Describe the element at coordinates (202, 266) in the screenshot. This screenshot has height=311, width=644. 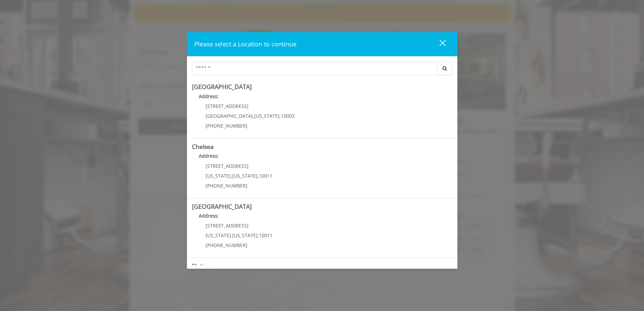
I see `b: Flatiron` at that location.